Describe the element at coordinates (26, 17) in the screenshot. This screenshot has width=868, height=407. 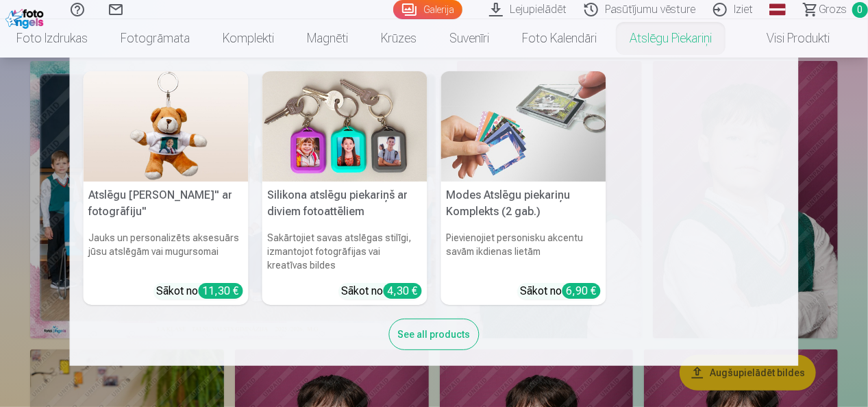
I see `img: /fa1` at that location.